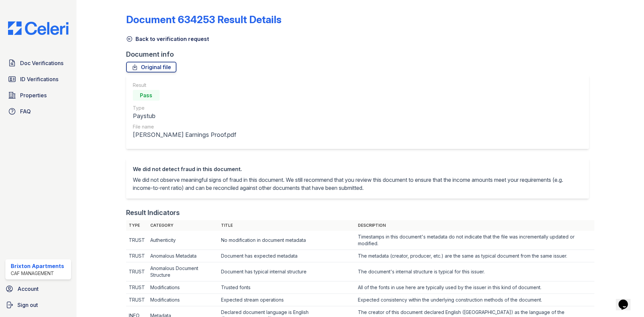  What do you see at coordinates (286, 225) in the screenshot?
I see `th: Title` at bounding box center [286, 225].